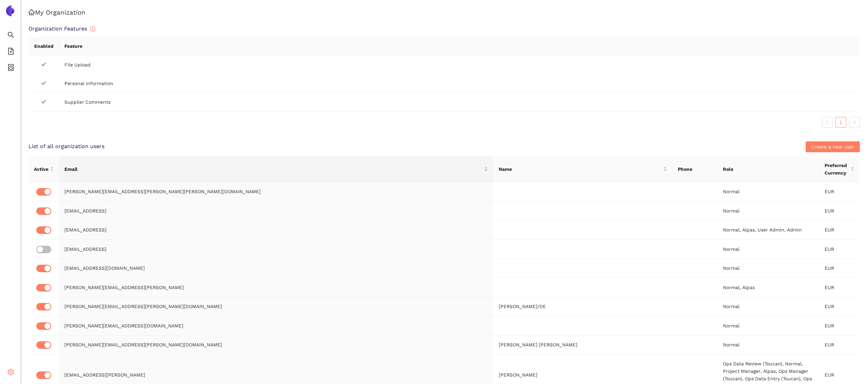  I want to click on span: setting, so click(11, 373).